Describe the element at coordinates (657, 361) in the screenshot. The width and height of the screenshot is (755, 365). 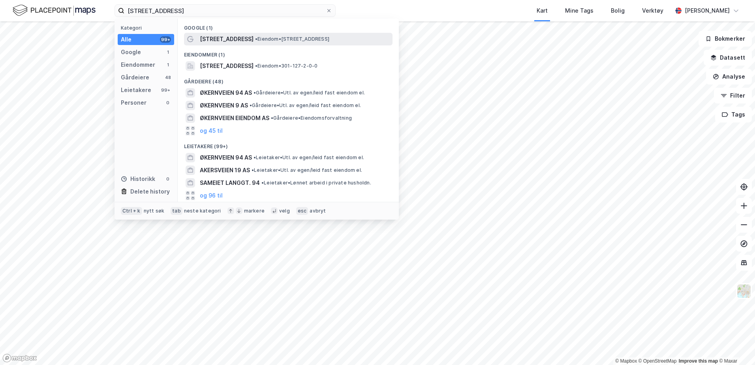
I see `a: OpenStreetMap` at that location.